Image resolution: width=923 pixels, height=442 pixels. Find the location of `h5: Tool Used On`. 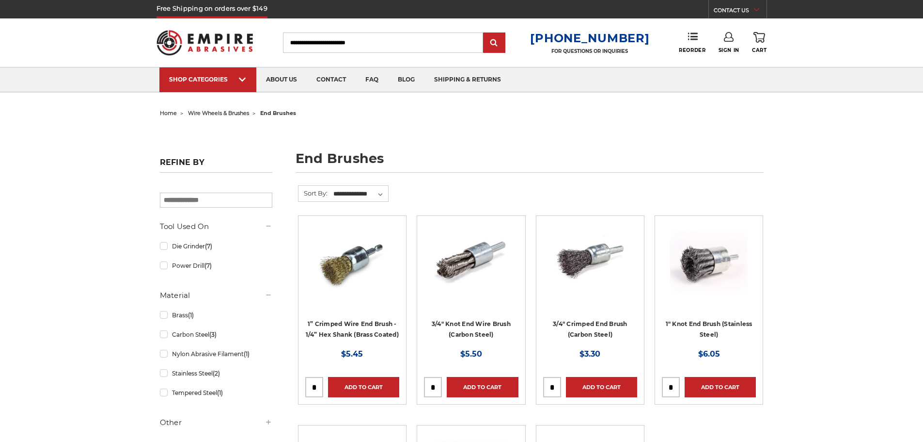

h5: Tool Used On is located at coordinates (216, 226).